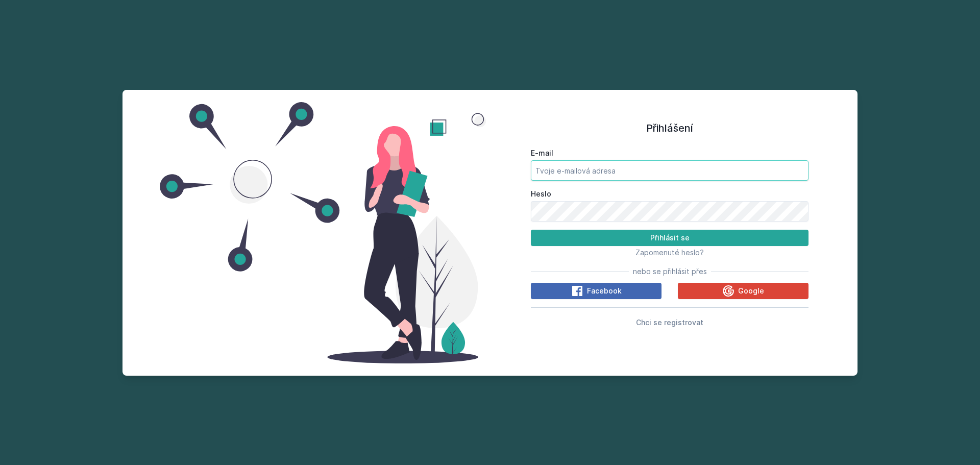 The image size is (980, 465). What do you see at coordinates (670, 171) in the screenshot?
I see `input: Tvoje e-mailová adresa` at bounding box center [670, 171].